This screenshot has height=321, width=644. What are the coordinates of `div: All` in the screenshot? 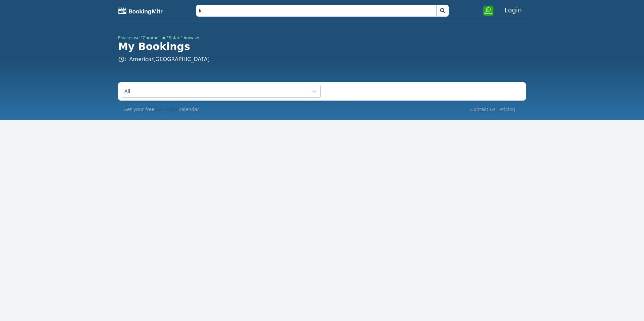 It's located at (127, 91).